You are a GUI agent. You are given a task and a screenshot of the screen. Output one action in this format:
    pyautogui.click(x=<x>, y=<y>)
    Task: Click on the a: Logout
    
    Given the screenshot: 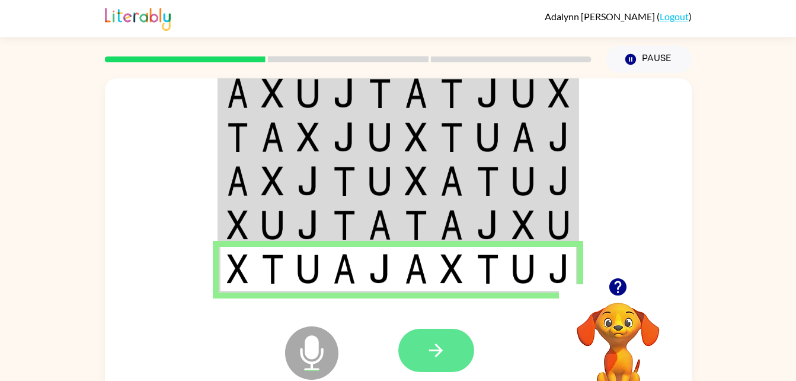 What is the action you would take?
    pyautogui.click(x=674, y=16)
    